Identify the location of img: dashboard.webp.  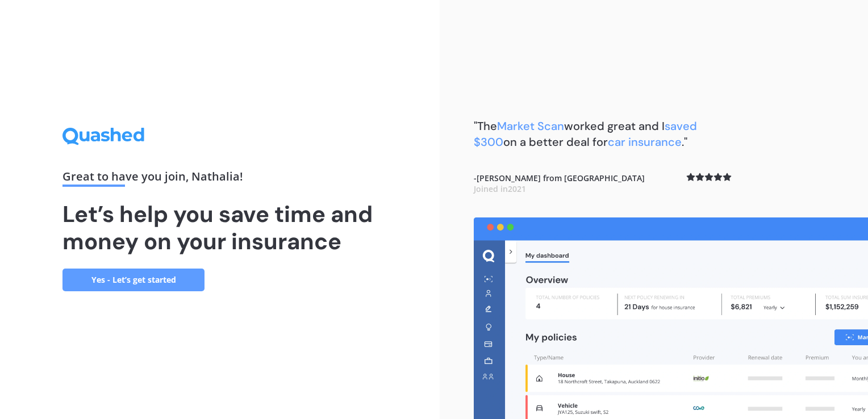
(671, 318).